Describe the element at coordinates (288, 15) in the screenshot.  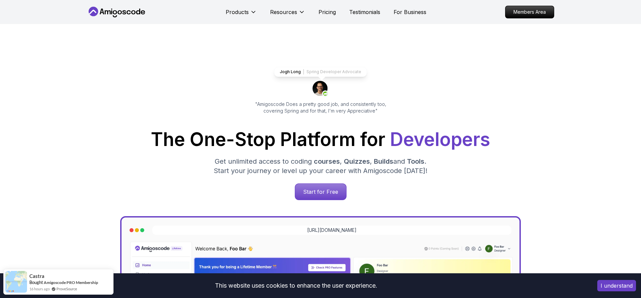
I see `button: Resources` at that location.